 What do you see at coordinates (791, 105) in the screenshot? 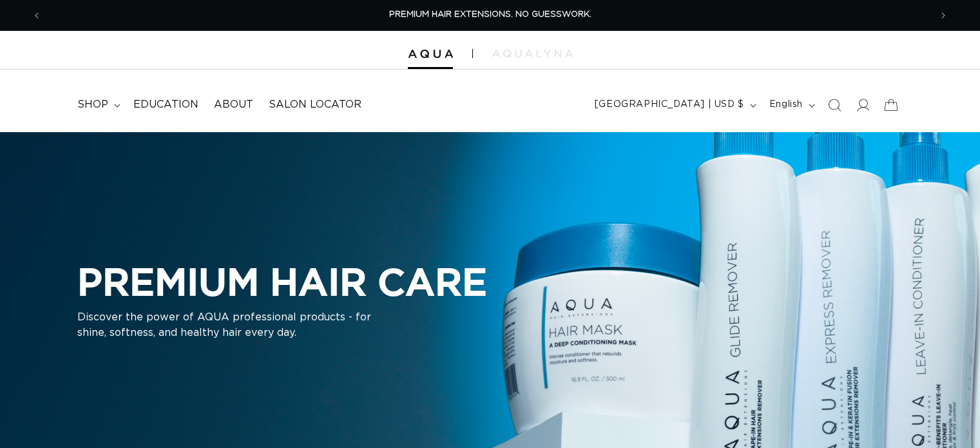
I see `button: English` at bounding box center [791, 105].